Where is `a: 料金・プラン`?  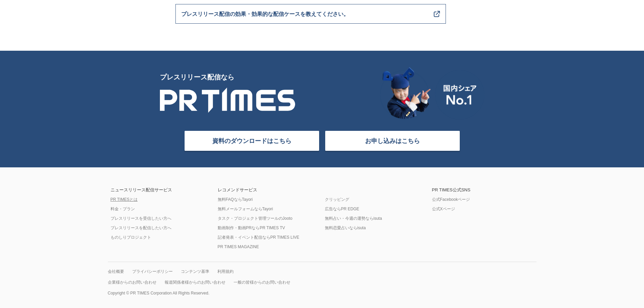
a: 料金・プラン is located at coordinates (122, 209).